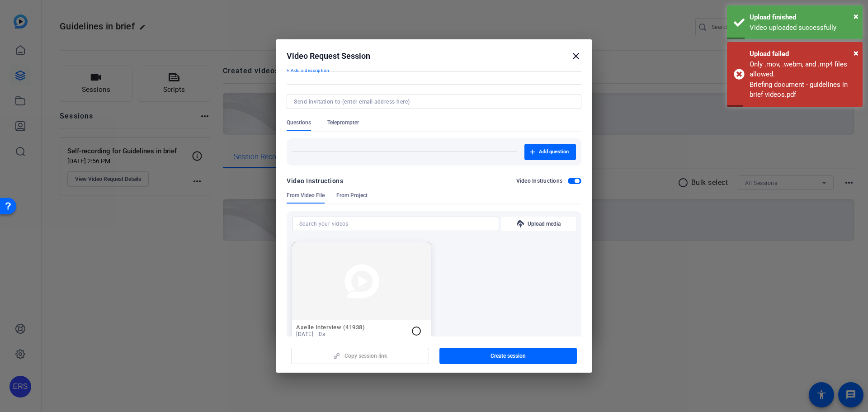 Image resolution: width=868 pixels, height=412 pixels. I want to click on span: From Project, so click(352, 196).